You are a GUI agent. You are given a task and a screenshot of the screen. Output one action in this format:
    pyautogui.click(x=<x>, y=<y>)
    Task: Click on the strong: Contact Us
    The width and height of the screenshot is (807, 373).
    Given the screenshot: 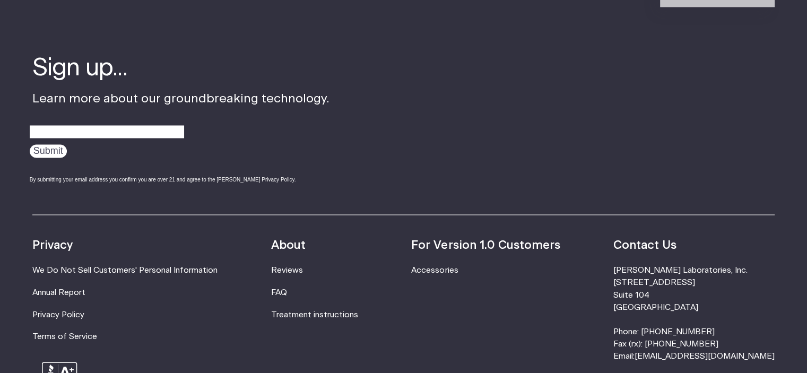 What is the action you would take?
    pyautogui.click(x=645, y=245)
    